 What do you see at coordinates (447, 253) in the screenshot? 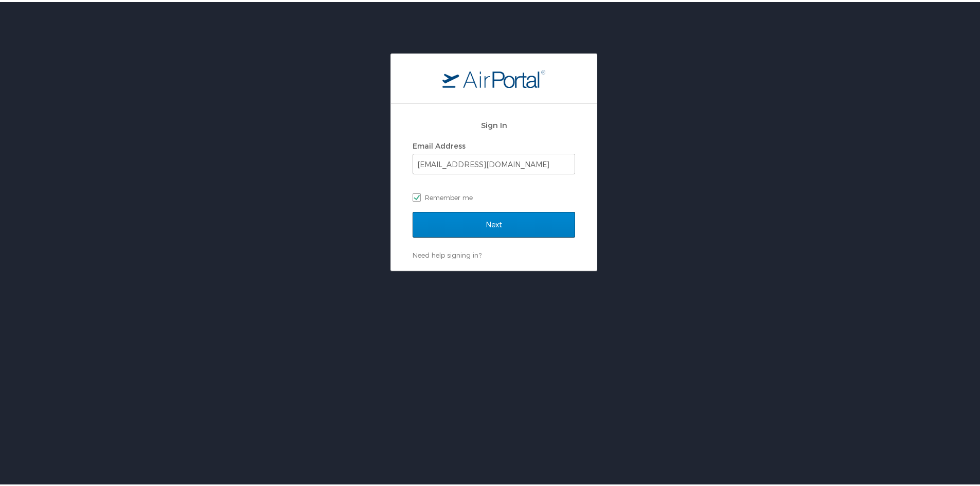
I see `a: Need help signing in?` at bounding box center [447, 253].